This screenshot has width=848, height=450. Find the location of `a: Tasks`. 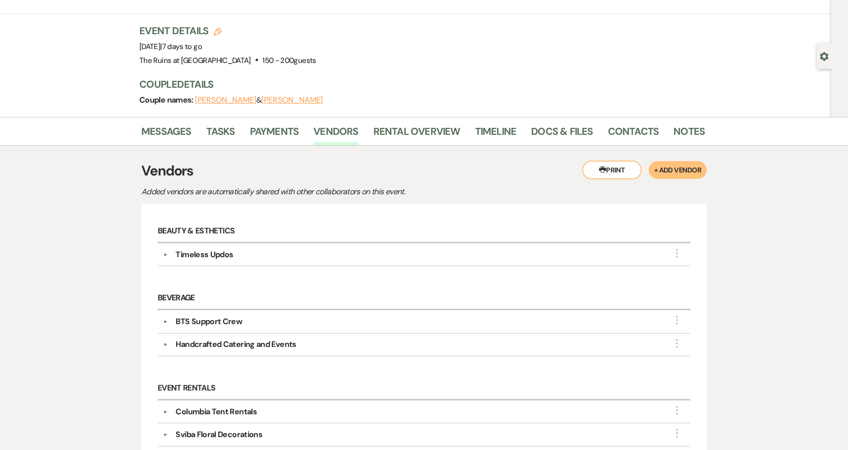

a: Tasks is located at coordinates (221, 134).